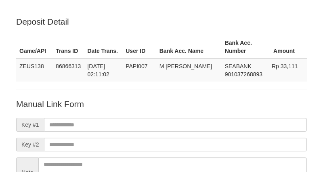  Describe the element at coordinates (288, 47) in the screenshot. I see `th: Amount` at that location.